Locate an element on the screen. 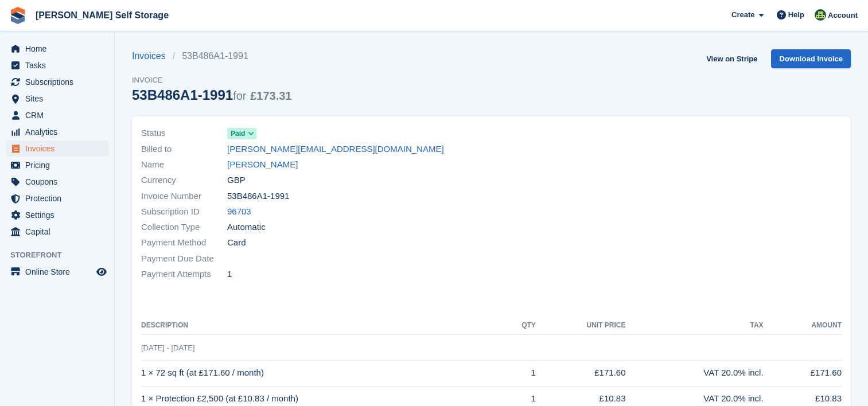  span: Storefront is located at coordinates (62, 256).